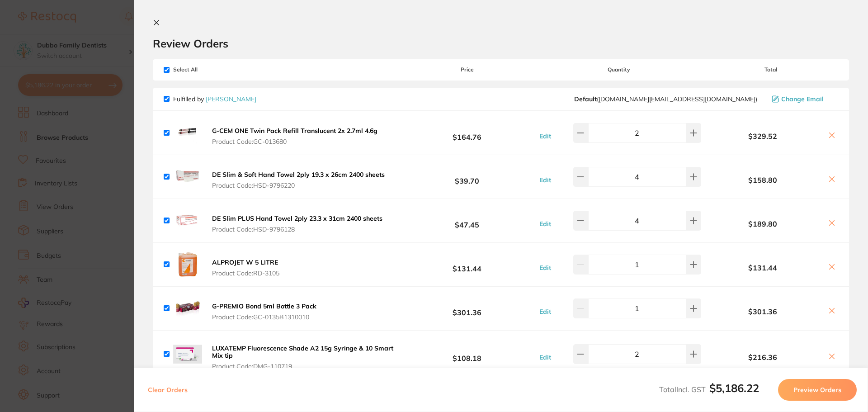 The height and width of the screenshot is (412, 868). What do you see at coordinates (264, 306) in the screenshot?
I see `b: G-PREMIO Bond 5ml Bottle 3 Pack` at bounding box center [264, 306].